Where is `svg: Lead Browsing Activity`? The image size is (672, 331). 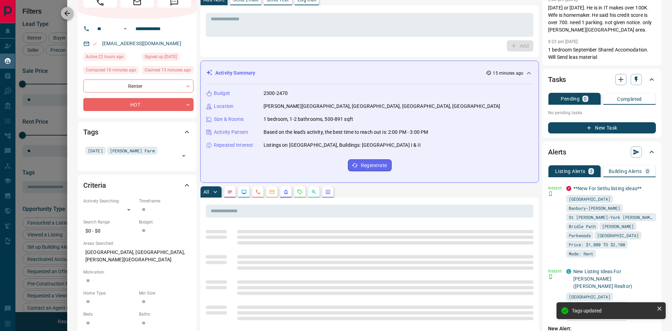
svg: Lead Browsing Activity is located at coordinates (244, 192).